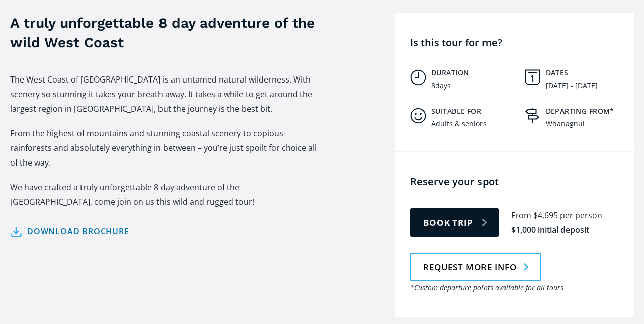  I want to click on div: Whanagnui, so click(565, 124).